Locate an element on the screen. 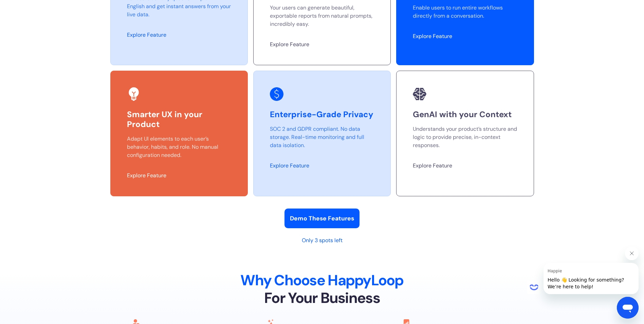 This screenshot has width=644, height=324. h2: Why Choose HappyLoop is located at coordinates (322, 289).